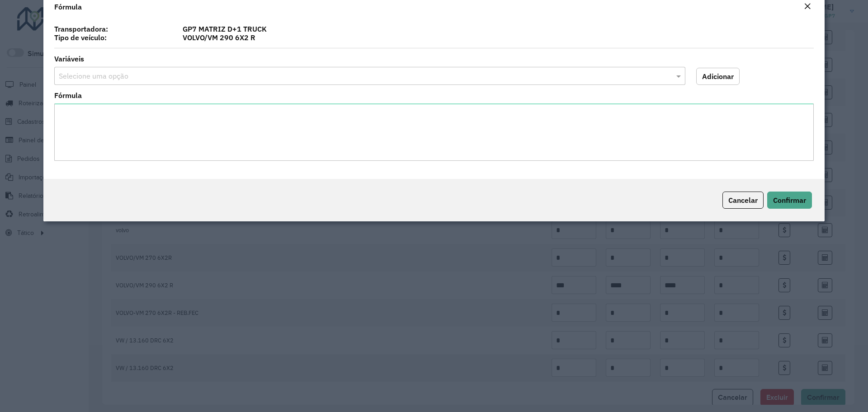 Image resolution: width=868 pixels, height=412 pixels. What do you see at coordinates (68, 7) in the screenshot?
I see `h4: Fórmula` at bounding box center [68, 7].